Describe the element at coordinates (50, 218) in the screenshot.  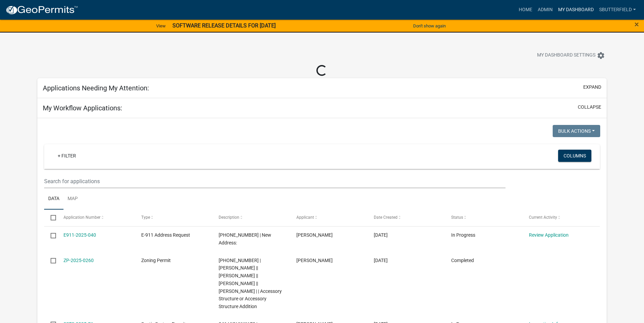
I see `datatable-header-cell: Select` at that location.